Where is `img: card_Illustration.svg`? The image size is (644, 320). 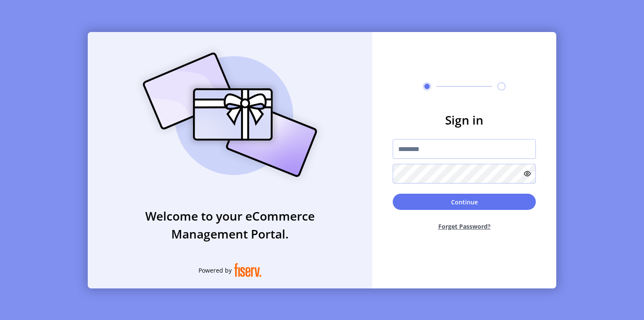
img: card_Illustration.svg is located at coordinates (230, 115).